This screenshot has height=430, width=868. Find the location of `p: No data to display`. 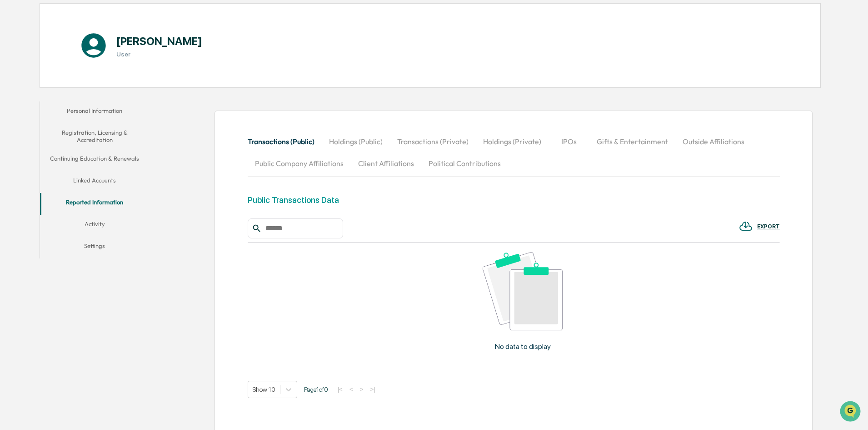

p: No data to display is located at coordinates (523, 346).